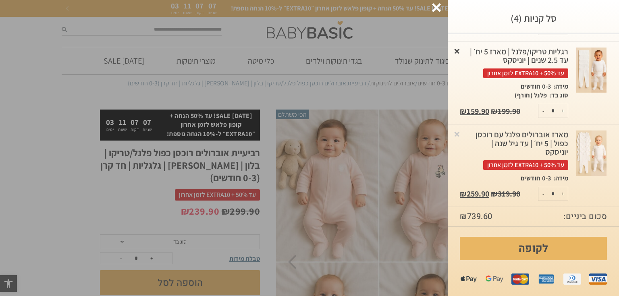  What do you see at coordinates (585, 217) in the screenshot?
I see `strong: סכום ביניים:` at bounding box center [585, 217].